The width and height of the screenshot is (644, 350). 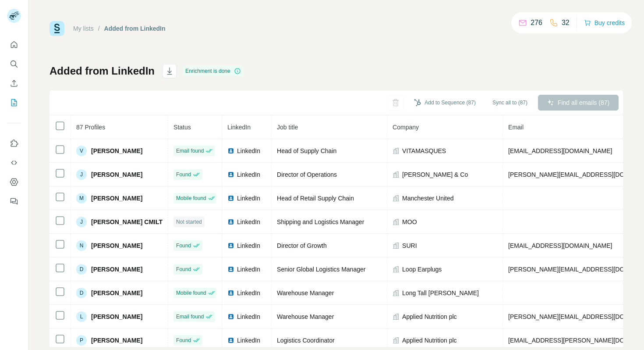 What do you see at coordinates (14, 201) in the screenshot?
I see `button: Feedback` at bounding box center [14, 201].